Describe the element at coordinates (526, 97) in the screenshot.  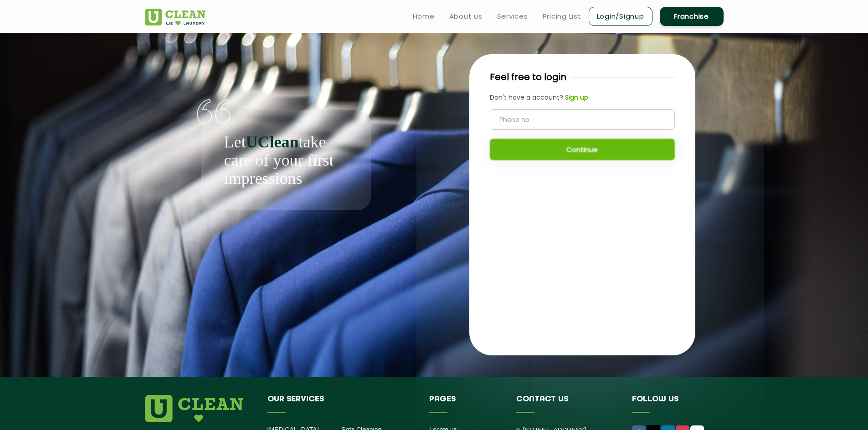
I see `span: Don't have a account?` at that location.